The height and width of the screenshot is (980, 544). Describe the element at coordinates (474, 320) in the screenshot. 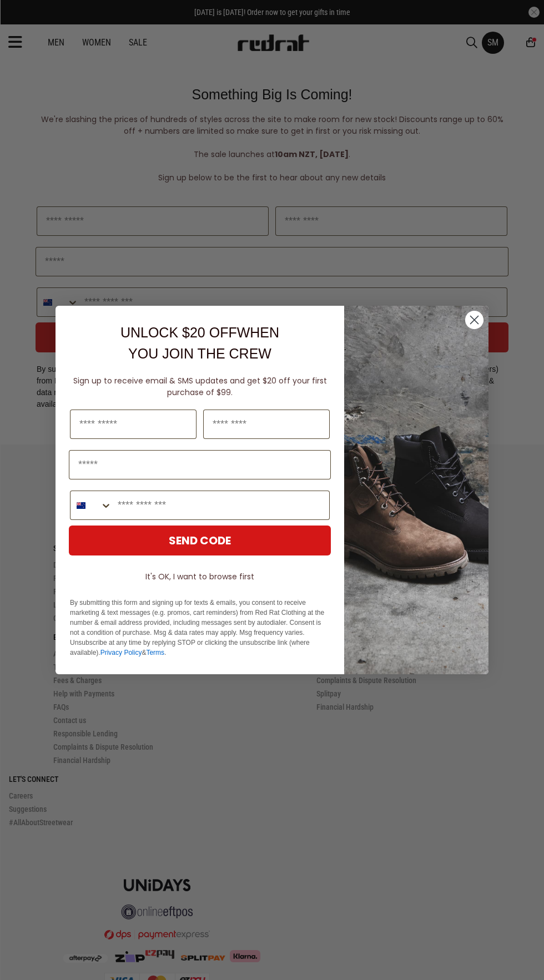

I see `button: Close dialog` at that location.